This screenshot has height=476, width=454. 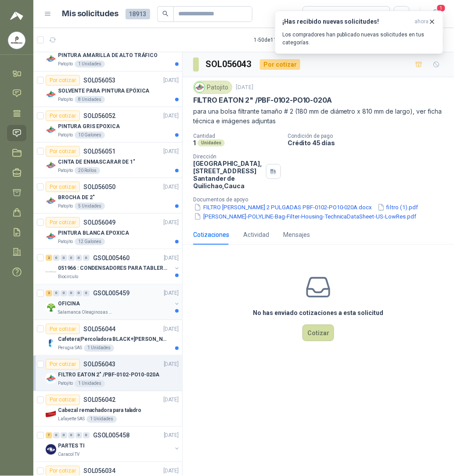 I want to click on p: 051966 : CONDENSADORES PARA TABLERO PRINCIPAL L1, so click(x=113, y=269).